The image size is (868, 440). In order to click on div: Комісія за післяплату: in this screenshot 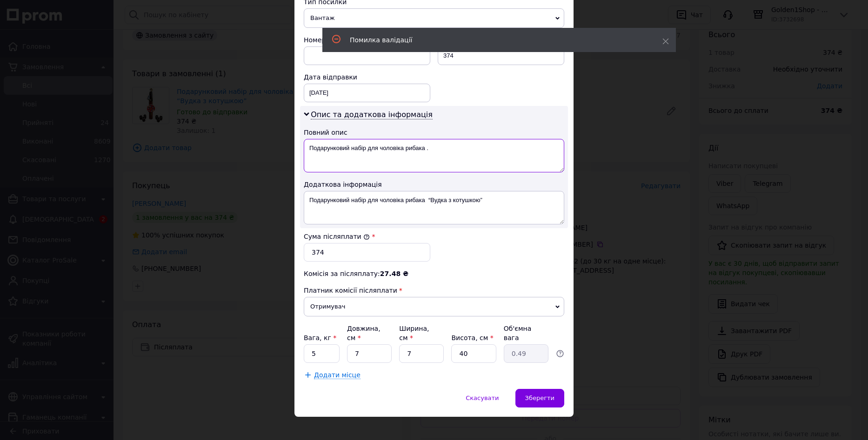, I will do `click(434, 273)`.